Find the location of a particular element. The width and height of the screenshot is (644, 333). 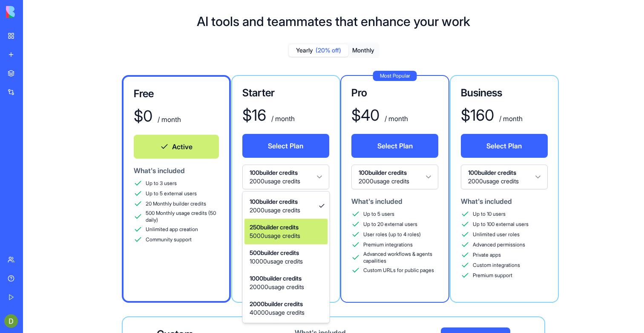

span: 10000 usage credits is located at coordinates (276, 261).